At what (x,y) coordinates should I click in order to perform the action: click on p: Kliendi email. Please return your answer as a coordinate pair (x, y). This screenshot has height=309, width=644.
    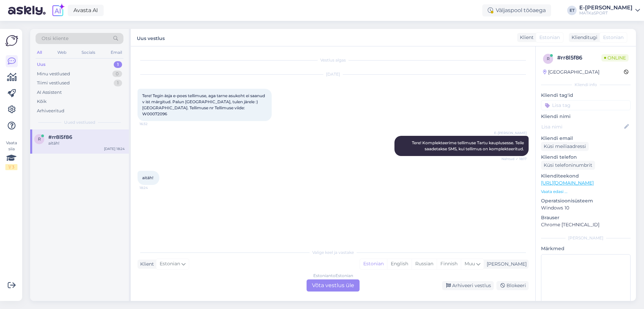
    Looking at the image, I should click on (586, 138).